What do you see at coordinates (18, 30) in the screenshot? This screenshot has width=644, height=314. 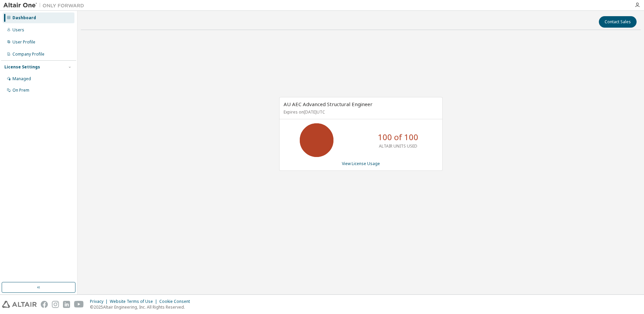 I see `div: Users` at bounding box center [18, 30].